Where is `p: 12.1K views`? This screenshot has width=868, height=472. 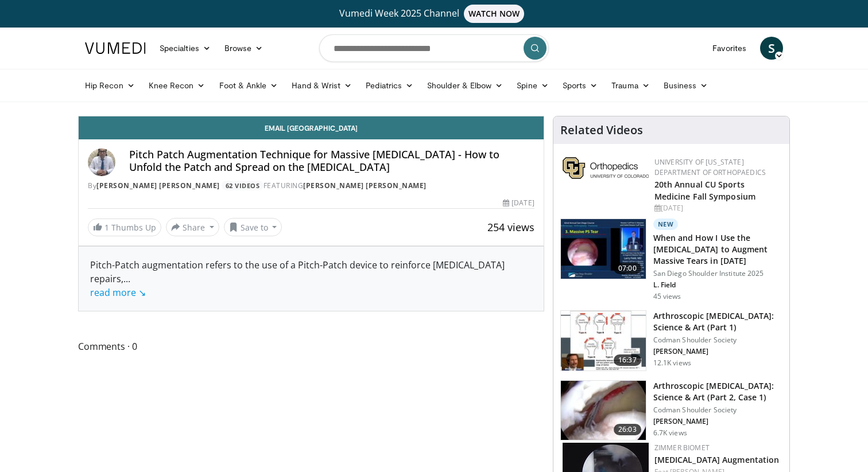
p: 12.1K views is located at coordinates (672, 363).